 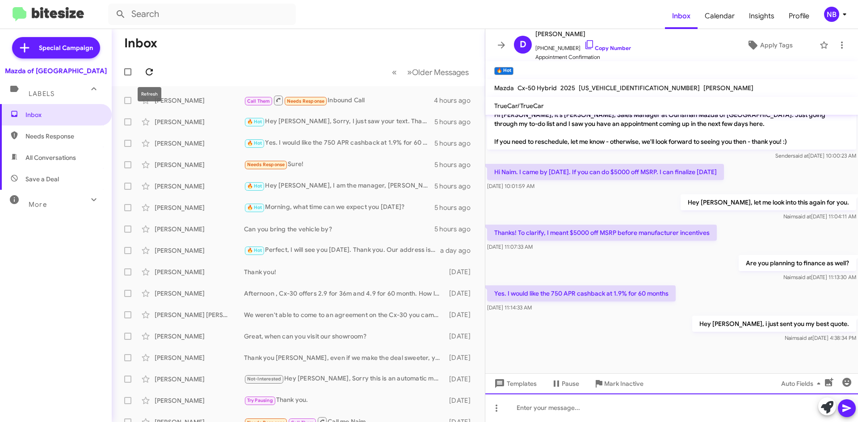 I want to click on span: Mark Inactive, so click(x=624, y=384).